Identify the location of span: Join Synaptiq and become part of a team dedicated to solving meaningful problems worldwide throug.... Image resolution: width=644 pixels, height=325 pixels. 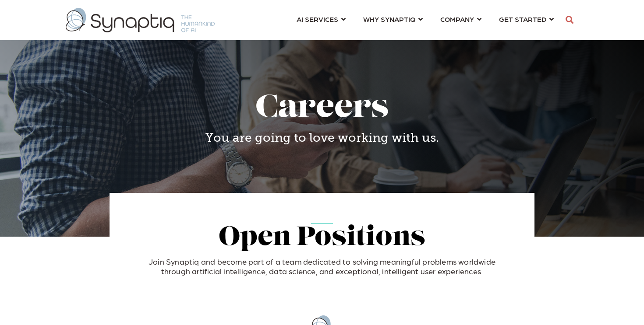
(322, 266).